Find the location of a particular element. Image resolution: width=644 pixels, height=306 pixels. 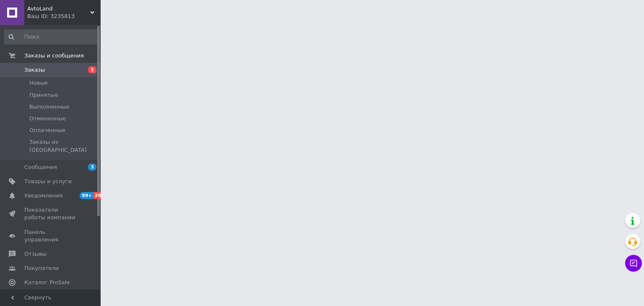

span: Принятые is located at coordinates (43, 95).